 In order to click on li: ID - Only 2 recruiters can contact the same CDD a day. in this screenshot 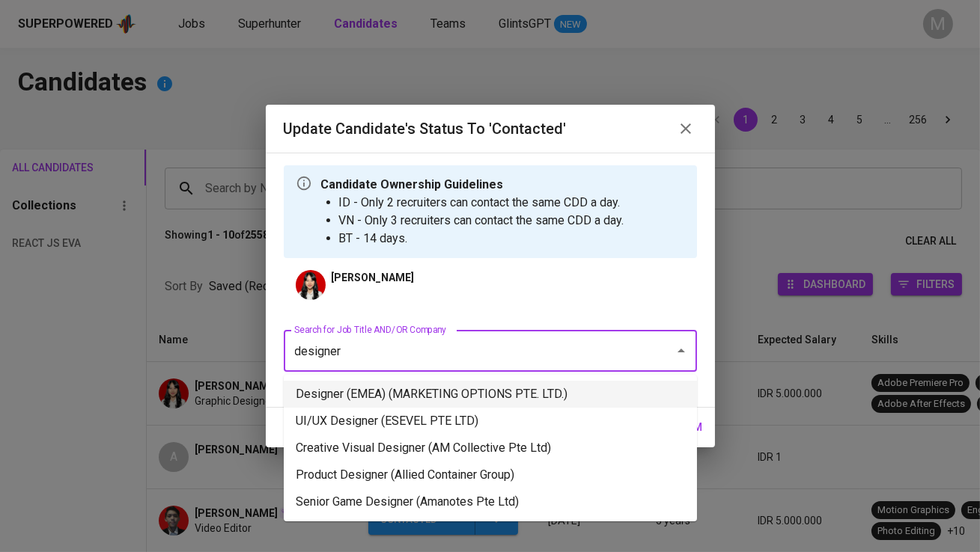, I will do `click(481, 203)`.